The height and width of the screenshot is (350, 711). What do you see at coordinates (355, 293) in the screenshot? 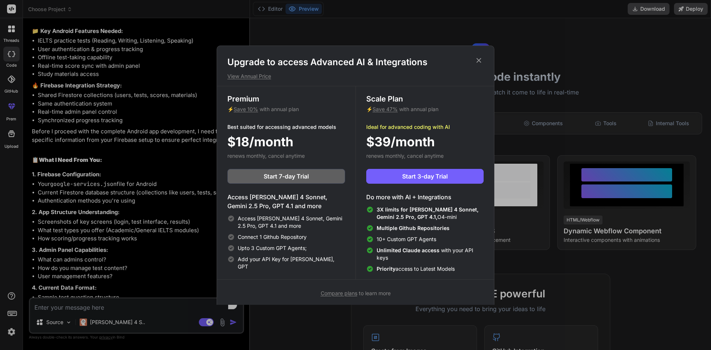
I see `span: to learn more` at bounding box center [355, 293].